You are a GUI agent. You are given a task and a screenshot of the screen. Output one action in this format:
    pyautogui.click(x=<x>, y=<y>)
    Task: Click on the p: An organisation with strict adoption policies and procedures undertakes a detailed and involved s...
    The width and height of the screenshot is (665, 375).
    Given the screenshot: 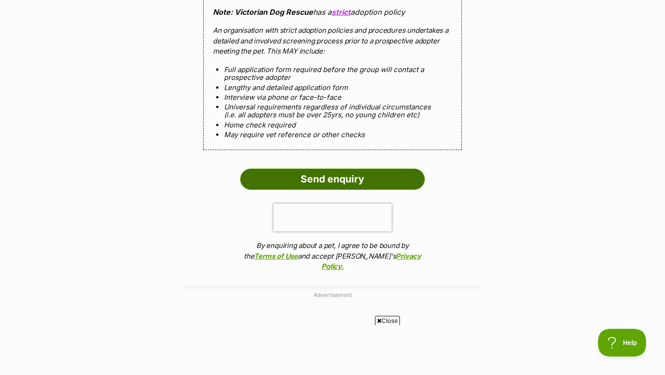 What is the action you would take?
    pyautogui.click(x=332, y=41)
    